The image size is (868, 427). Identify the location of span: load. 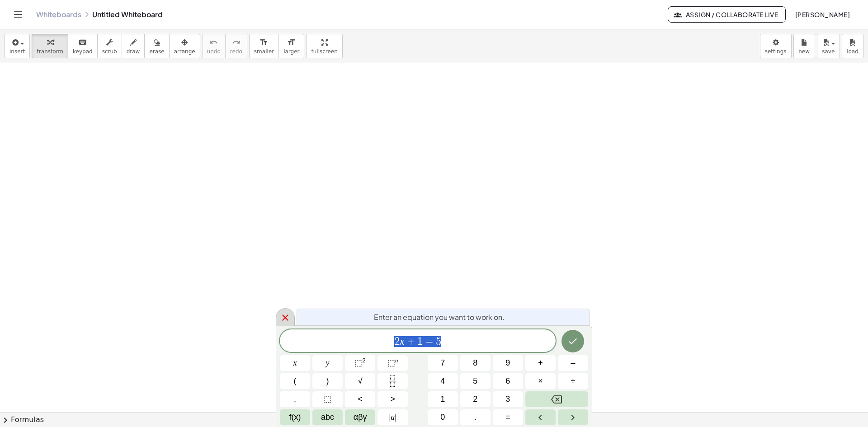
(853, 51).